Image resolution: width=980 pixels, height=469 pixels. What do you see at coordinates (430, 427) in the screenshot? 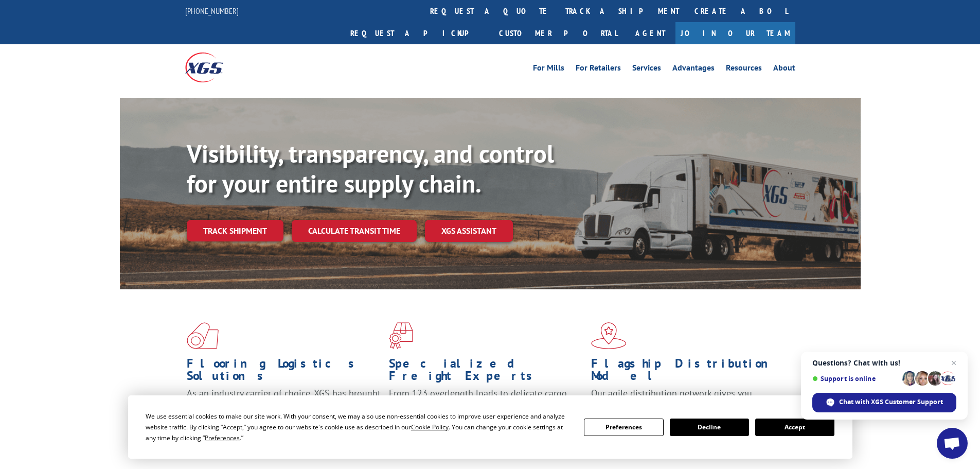
I see `span: Cookie Policy` at bounding box center [430, 427].